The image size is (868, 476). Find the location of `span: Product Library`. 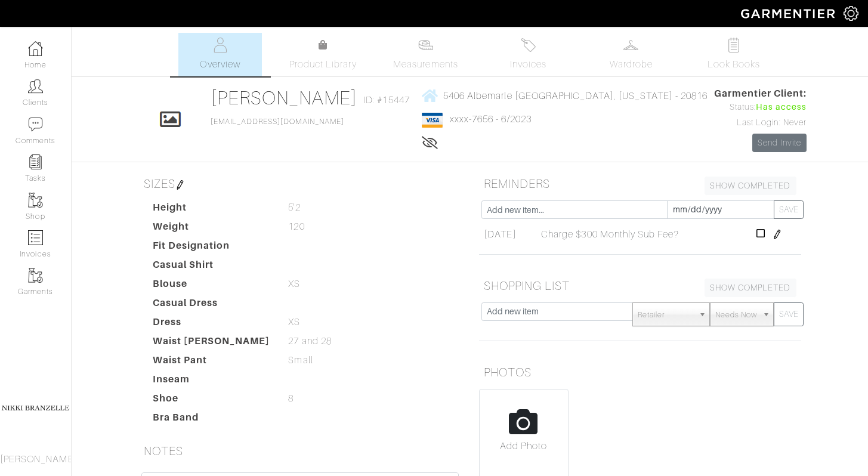

span: Product Library is located at coordinates (323, 65).